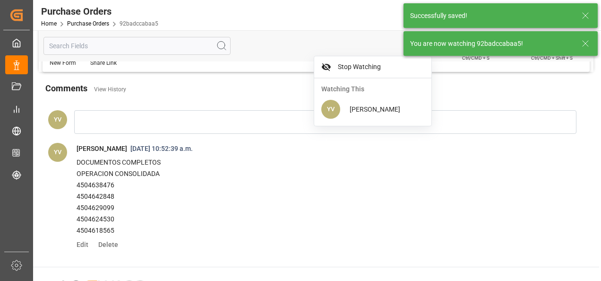  Describe the element at coordinates (88, 24) in the screenshot. I see `a: Purchase Orders` at that location.